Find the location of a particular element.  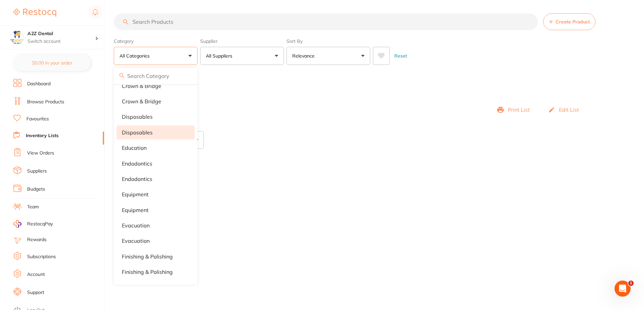

a: Account is located at coordinates (36, 274).